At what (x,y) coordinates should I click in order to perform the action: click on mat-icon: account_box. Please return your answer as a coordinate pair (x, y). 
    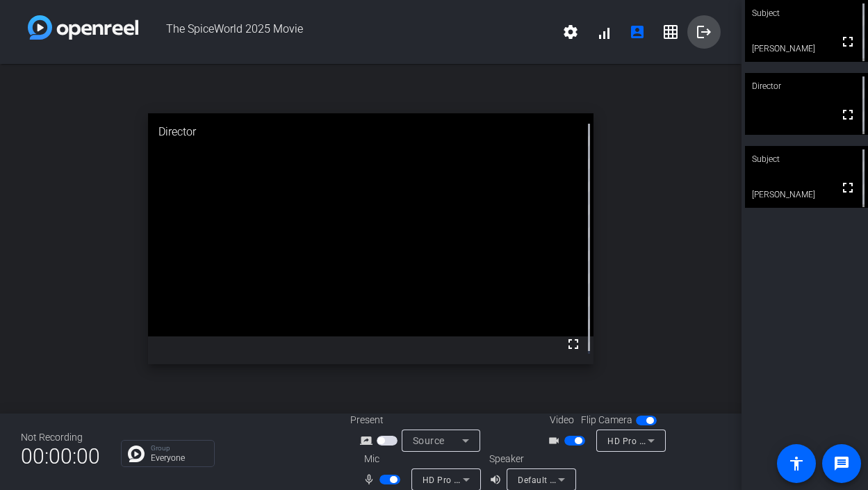
    Looking at the image, I should click on (637, 32).